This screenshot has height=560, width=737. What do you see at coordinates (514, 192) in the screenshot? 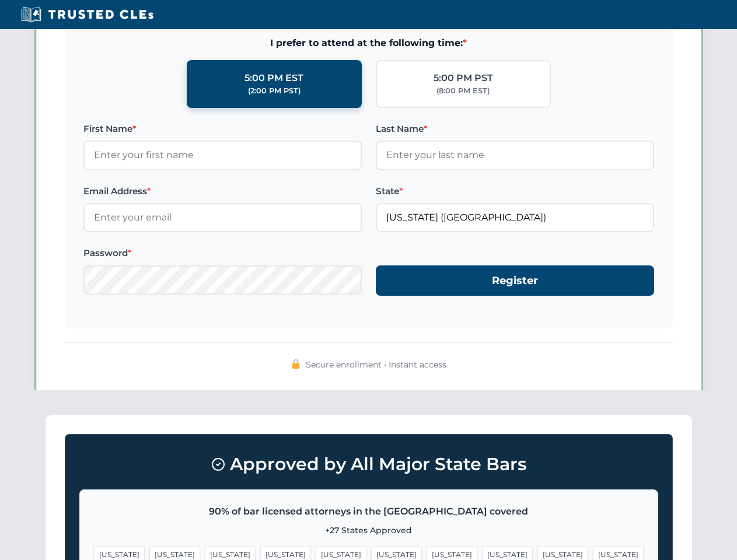
I see `label: State` at bounding box center [514, 192].